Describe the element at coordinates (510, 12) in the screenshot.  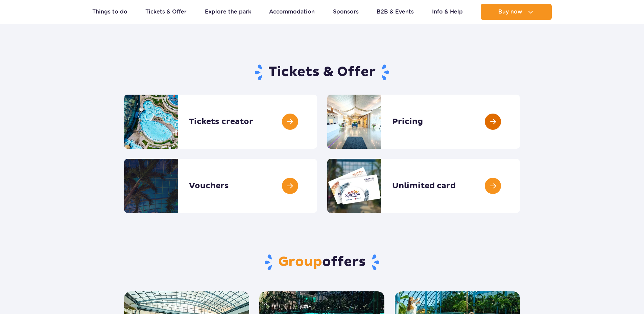
I see `span: Buy now` at that location.